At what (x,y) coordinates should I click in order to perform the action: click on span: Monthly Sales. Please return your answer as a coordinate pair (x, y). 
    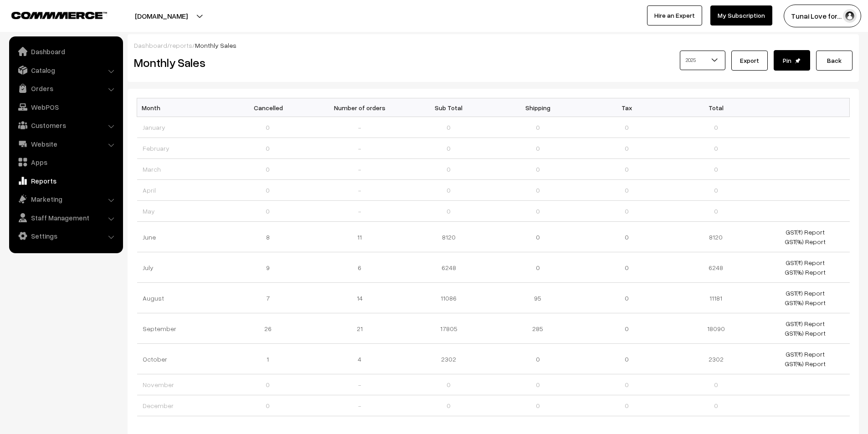
    Looking at the image, I should click on (215, 45).